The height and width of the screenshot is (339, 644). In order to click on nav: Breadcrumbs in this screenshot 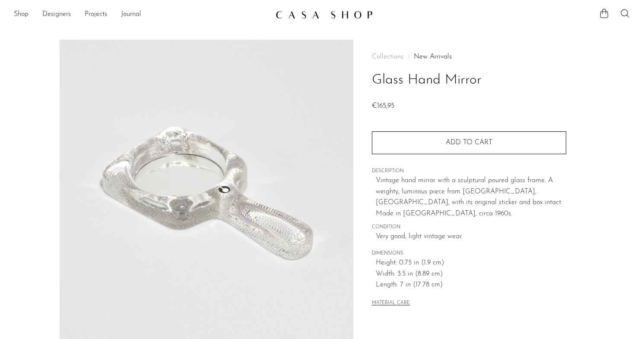, I will do `click(469, 57)`.